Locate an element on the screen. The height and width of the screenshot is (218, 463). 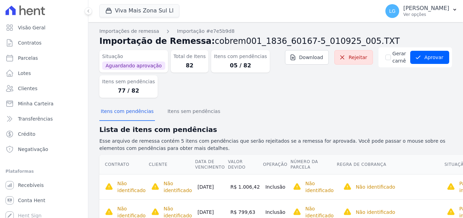
dd: 77 / 82 is located at coordinates (128, 91).